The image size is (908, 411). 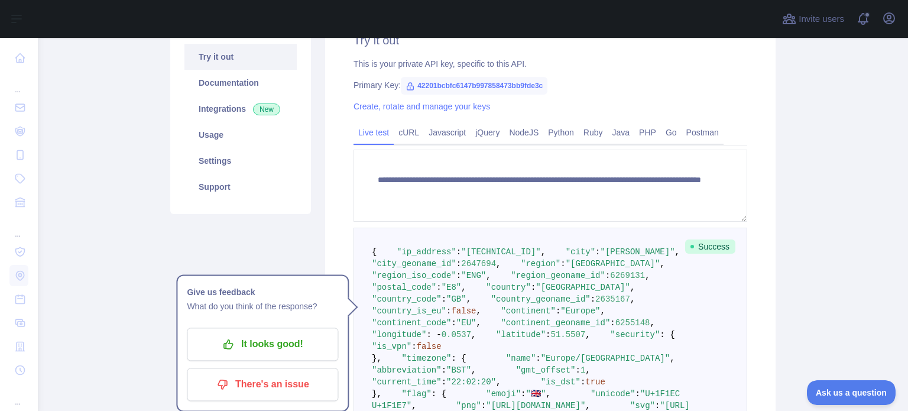 What do you see at coordinates (550, 85) in the screenshot?
I see `div: Primary Key:` at bounding box center [550, 85].